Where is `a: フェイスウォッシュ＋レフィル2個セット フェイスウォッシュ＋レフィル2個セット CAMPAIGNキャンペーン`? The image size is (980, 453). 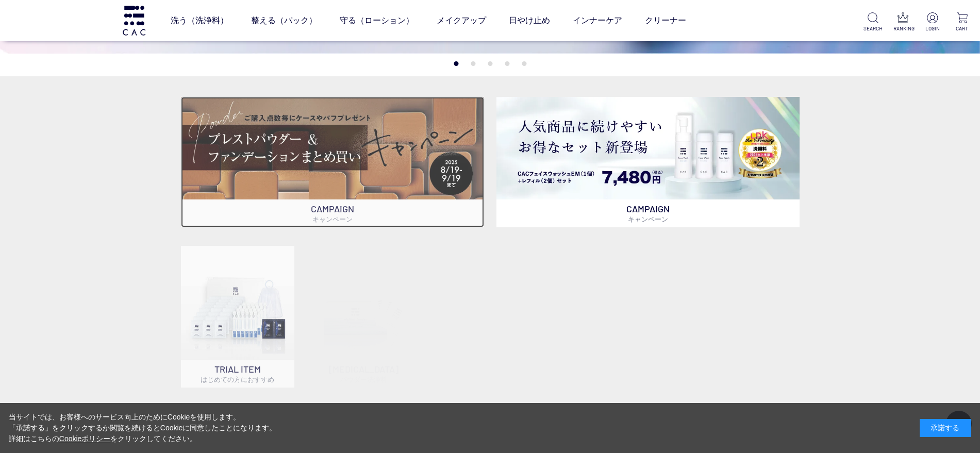 a: フェイスウォッシュ＋レフィル2個セット フェイスウォッシュ＋レフィル2個セット CAMPAIGNキャンペーン is located at coordinates (648, 162).